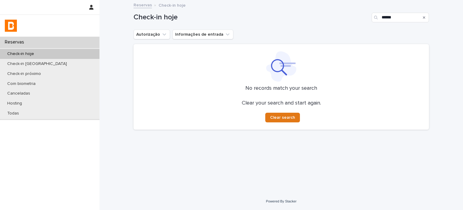 The width and height of the screenshot is (463, 210). What do you see at coordinates (401, 17) in the screenshot?
I see `input: Search` at bounding box center [401, 17].